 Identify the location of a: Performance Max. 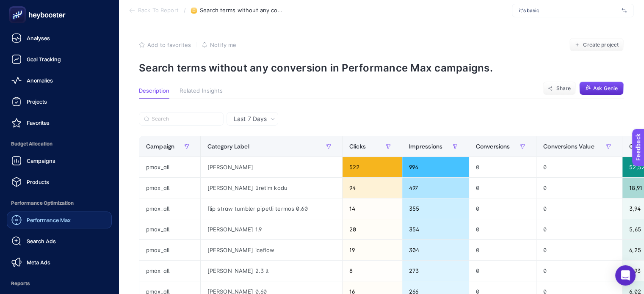
(59, 220).